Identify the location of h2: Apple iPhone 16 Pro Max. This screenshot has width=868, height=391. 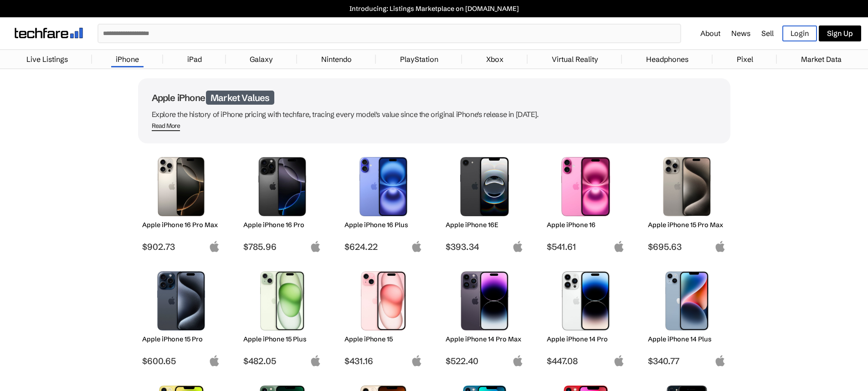
(181, 225).